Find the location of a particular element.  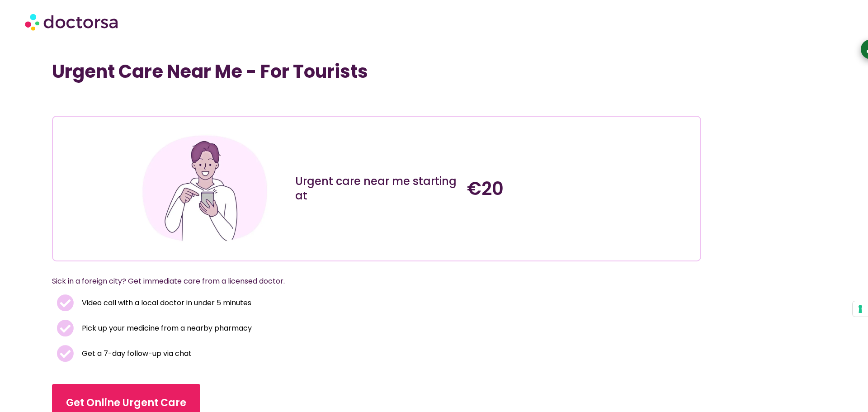

span: Pick up your medicine from a nearby pharmacy is located at coordinates (165, 328).